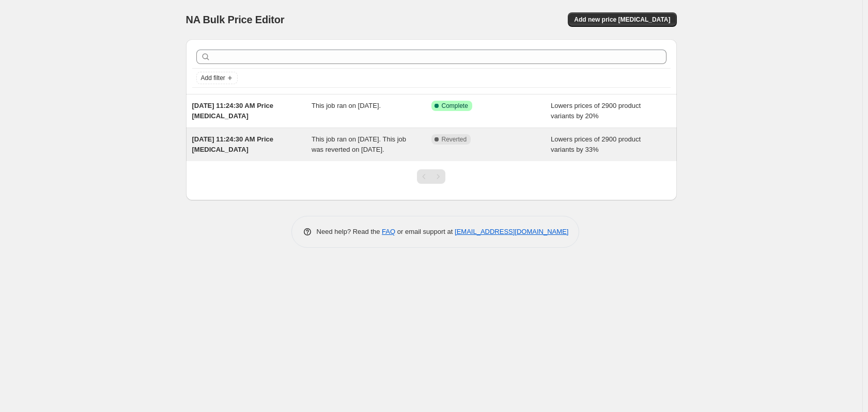  I want to click on button: Add filter, so click(217, 78).